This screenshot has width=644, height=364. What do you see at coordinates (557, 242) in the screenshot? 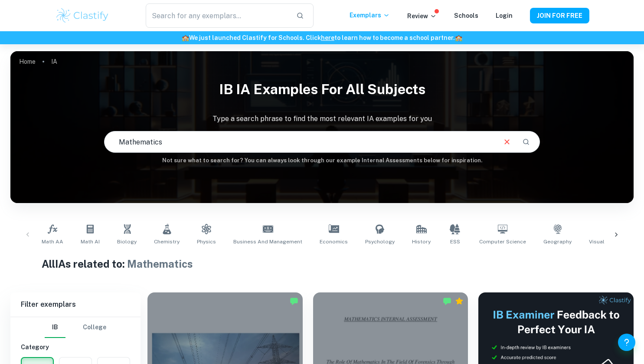
I see `span: Geography` at bounding box center [557, 242].